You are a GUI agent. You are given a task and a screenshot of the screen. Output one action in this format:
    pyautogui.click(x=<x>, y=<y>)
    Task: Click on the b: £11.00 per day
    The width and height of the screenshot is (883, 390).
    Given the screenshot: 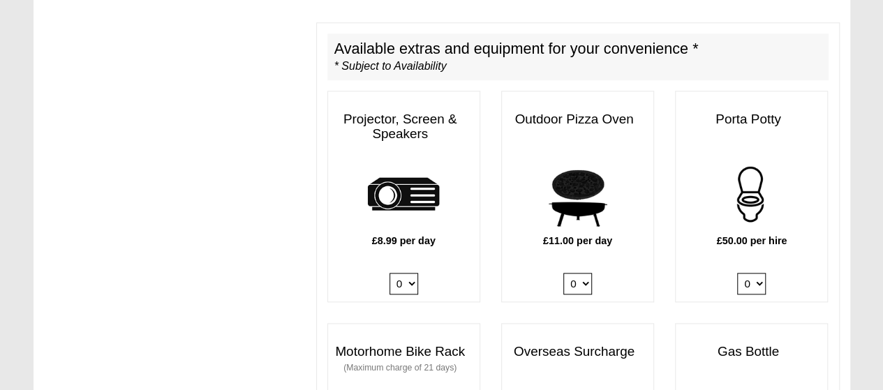 What is the action you would take?
    pyautogui.click(x=577, y=241)
    